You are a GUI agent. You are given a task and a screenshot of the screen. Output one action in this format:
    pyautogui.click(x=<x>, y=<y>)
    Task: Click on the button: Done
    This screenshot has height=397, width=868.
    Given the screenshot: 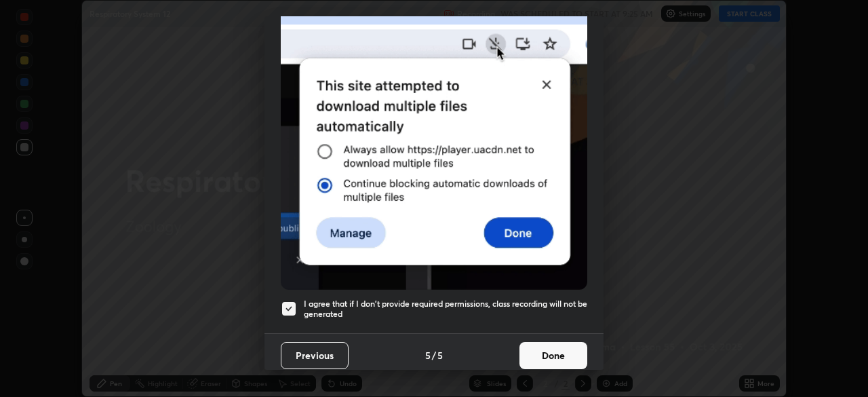 What is the action you would take?
    pyautogui.click(x=553, y=355)
    